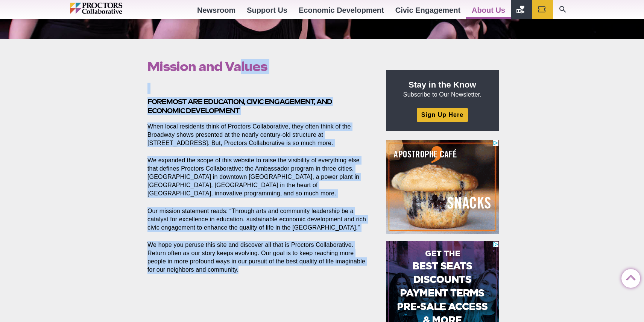 Image resolution: width=644 pixels, height=322 pixels. Describe the element at coordinates (258, 135) in the screenshot. I see `p: When local residents think of Proctors Collaborative, they often think of the Broadway shows pres...` at that location.